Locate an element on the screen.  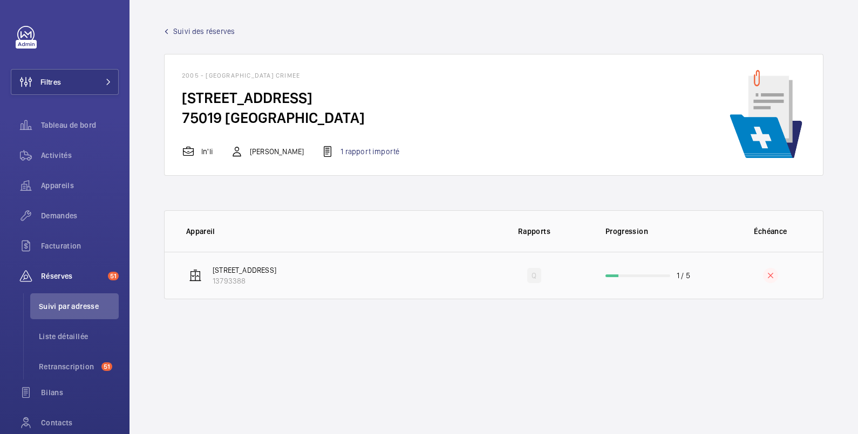
span: Activités is located at coordinates (80, 155).